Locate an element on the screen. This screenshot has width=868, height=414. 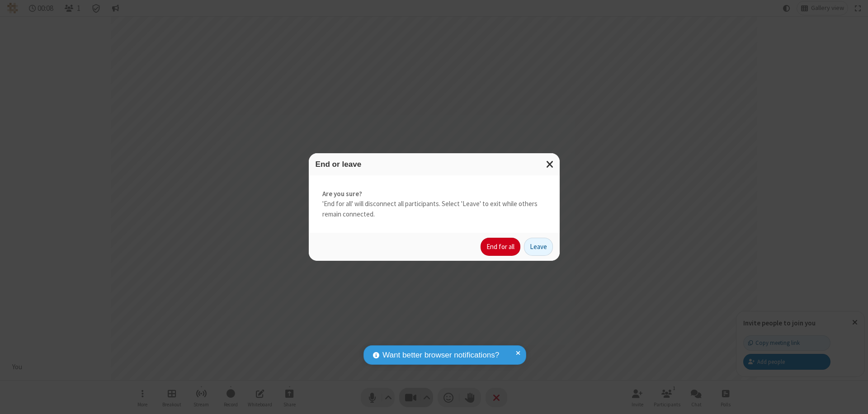
h3: End or leave is located at coordinates (434, 164).